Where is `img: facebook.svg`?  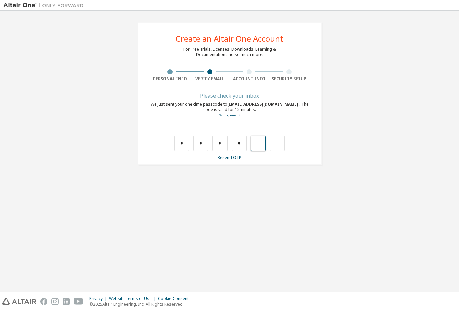
img: facebook.svg is located at coordinates (44, 301).